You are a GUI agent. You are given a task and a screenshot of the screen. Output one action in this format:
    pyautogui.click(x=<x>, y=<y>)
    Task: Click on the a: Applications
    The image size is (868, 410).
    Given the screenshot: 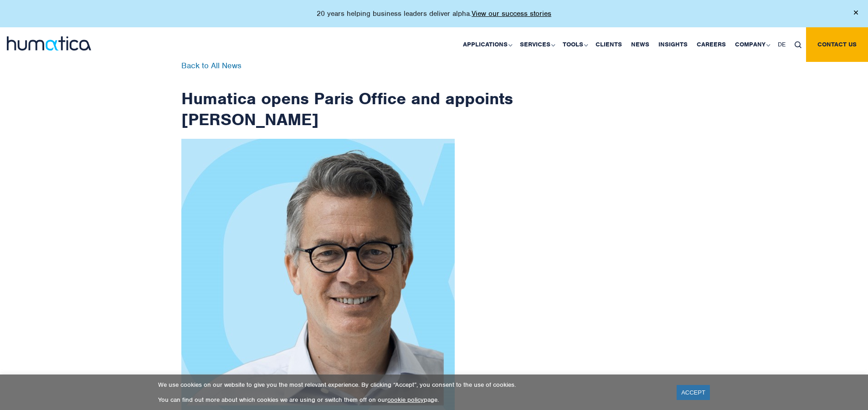 What is the action you would take?
    pyautogui.click(x=487, y=45)
    